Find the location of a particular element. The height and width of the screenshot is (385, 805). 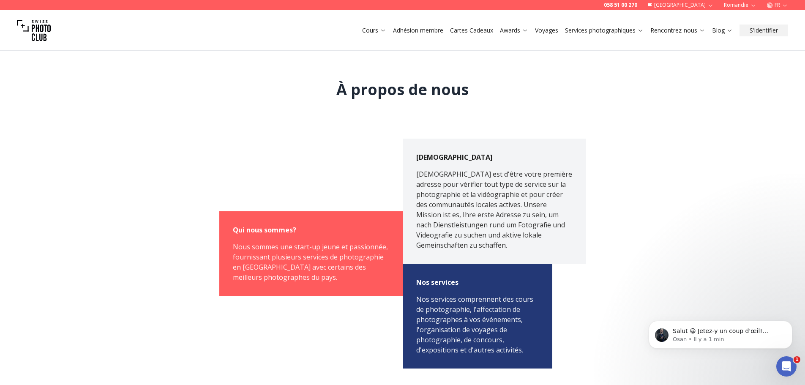

button: Cartes Cadeaux is located at coordinates (472, 30).